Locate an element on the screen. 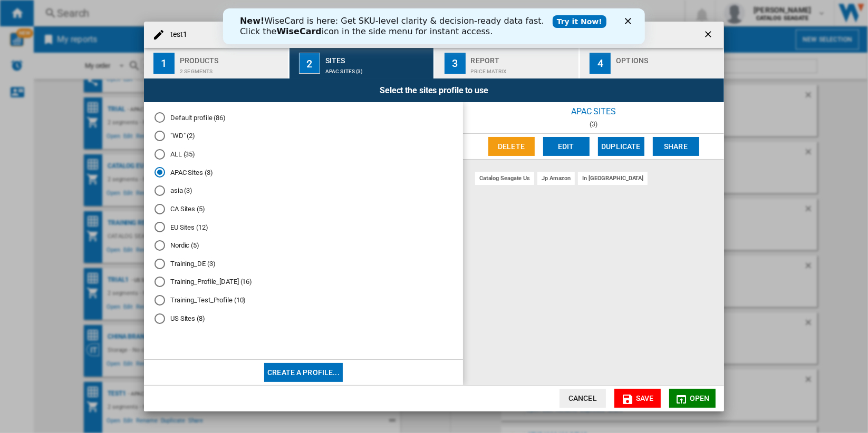 The image size is (868, 433). div: 2 is located at coordinates (309, 63).